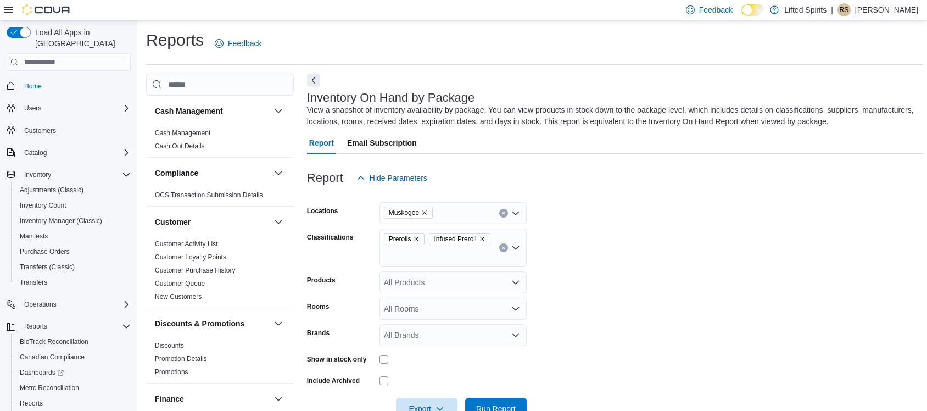 Image resolution: width=927 pixels, height=411 pixels. Describe the element at coordinates (40, 304) in the screenshot. I see `span: Operations` at that location.